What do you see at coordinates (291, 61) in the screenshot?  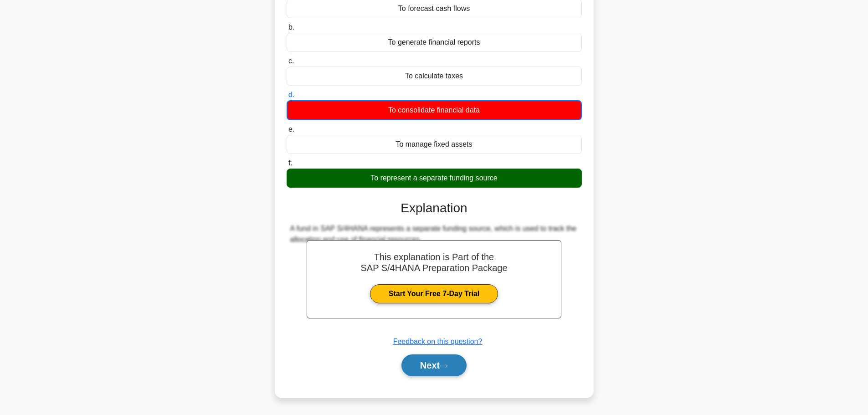 I see `span: c.` at bounding box center [291, 61].